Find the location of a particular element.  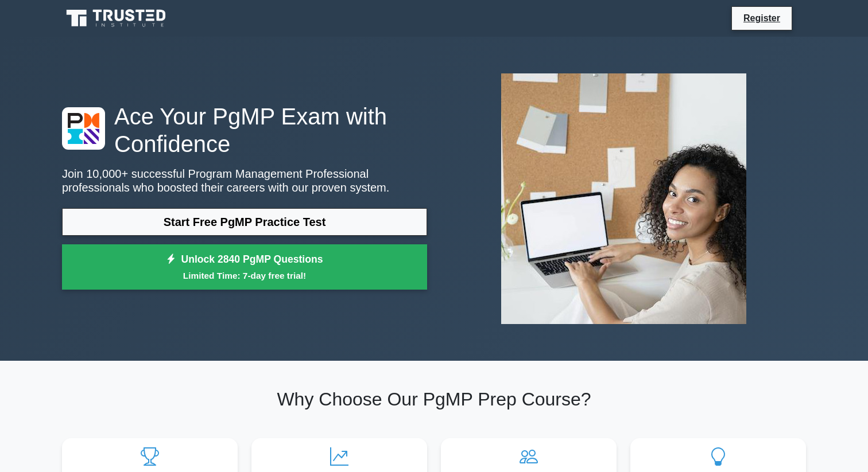

small: Limited Time: 7-day free trial! is located at coordinates (245, 276).